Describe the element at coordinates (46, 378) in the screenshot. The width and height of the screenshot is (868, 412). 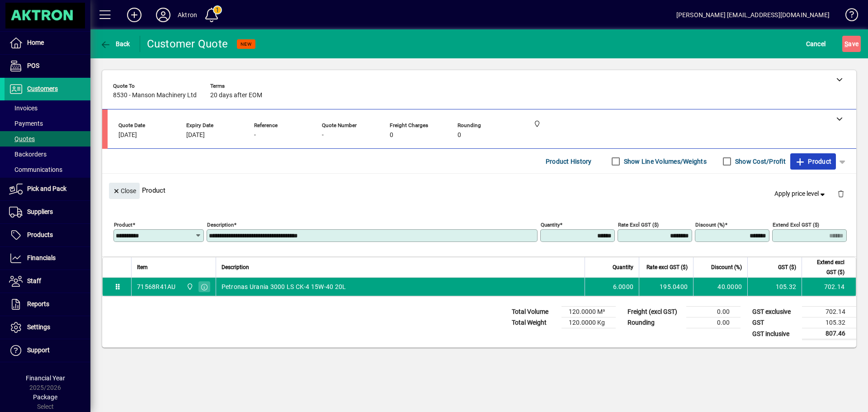
I see `span: Financial Year` at that location.